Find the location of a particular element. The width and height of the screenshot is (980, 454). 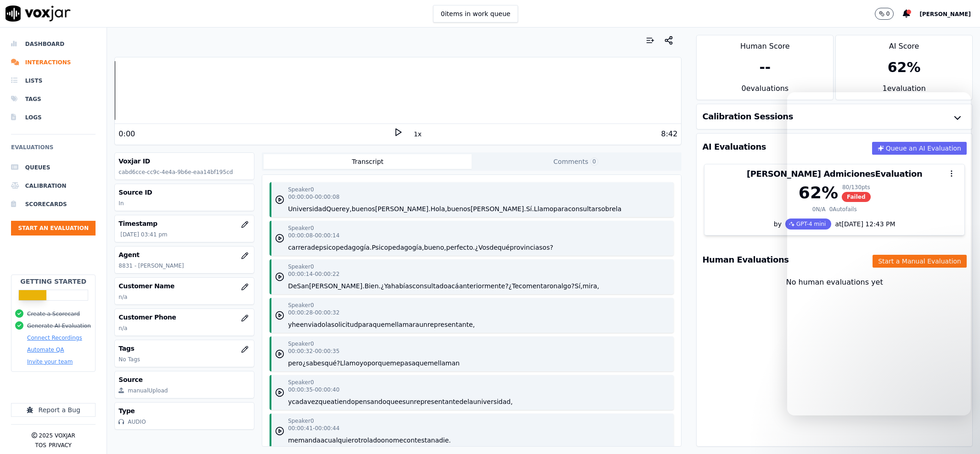

button: qué? is located at coordinates (332, 363).